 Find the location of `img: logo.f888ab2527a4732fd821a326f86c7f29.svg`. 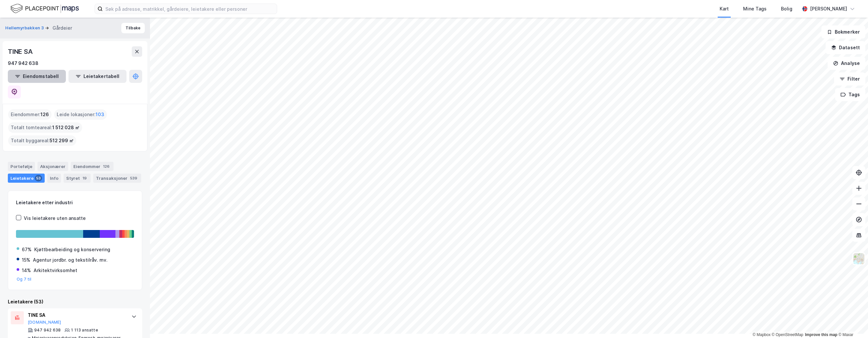

img: logo.f888ab2527a4732fd821a326f86c7f29.svg is located at coordinates (45, 8).